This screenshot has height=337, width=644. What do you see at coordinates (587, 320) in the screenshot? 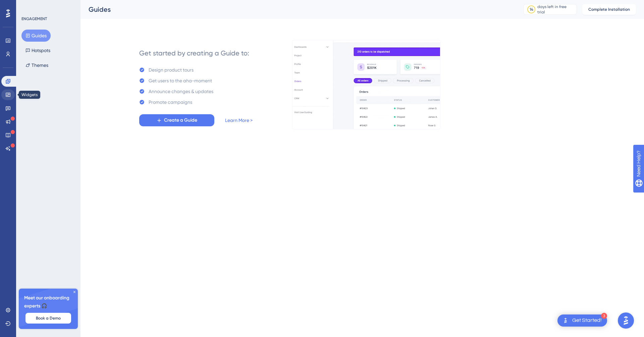
I see `div: Get Started!` at bounding box center [587, 320].